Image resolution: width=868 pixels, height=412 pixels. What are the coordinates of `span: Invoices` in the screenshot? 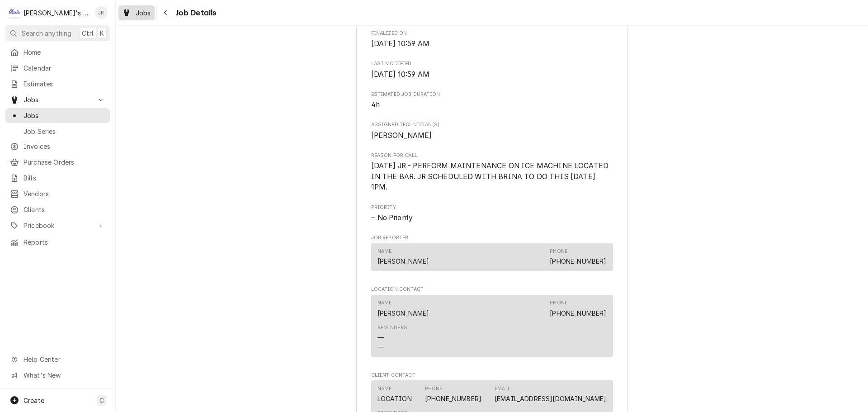 It's located at (64, 146).